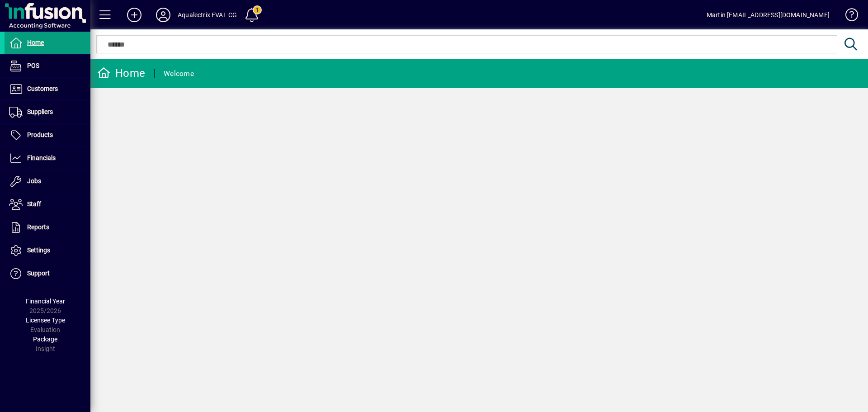  What do you see at coordinates (207, 15) in the screenshot?
I see `div: Aqualectrix EVAL CG` at bounding box center [207, 15].